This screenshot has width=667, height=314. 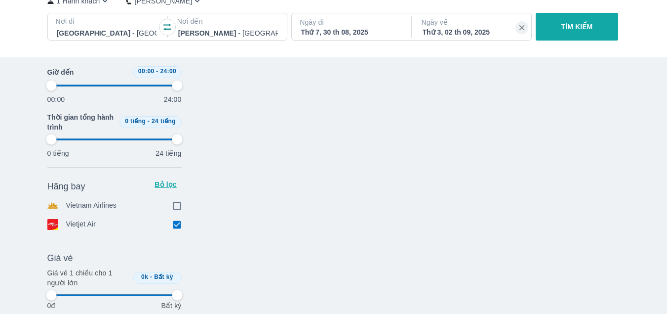 What do you see at coordinates (61, 72) in the screenshot?
I see `span: Giờ đến` at bounding box center [61, 72].